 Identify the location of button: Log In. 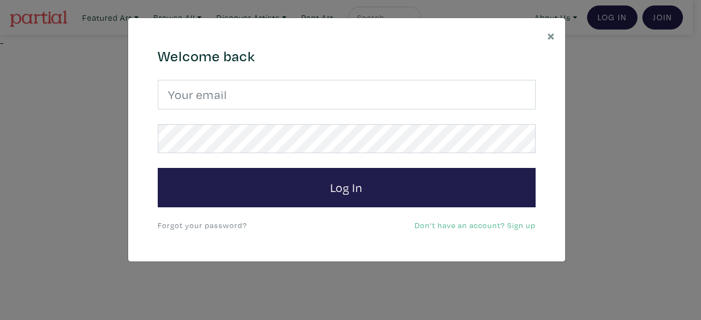
(346, 188).